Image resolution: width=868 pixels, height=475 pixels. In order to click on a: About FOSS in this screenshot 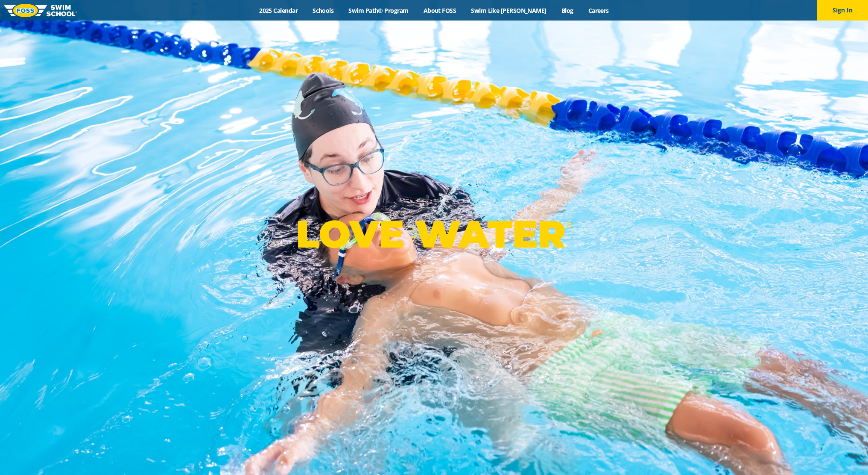, I will do `click(440, 11)`.